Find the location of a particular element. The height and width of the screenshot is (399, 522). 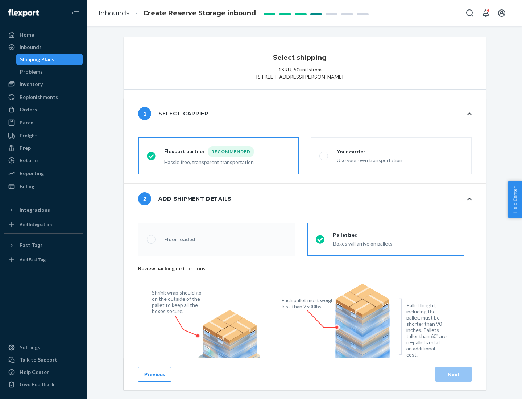

a: Problems is located at coordinates (50, 72).